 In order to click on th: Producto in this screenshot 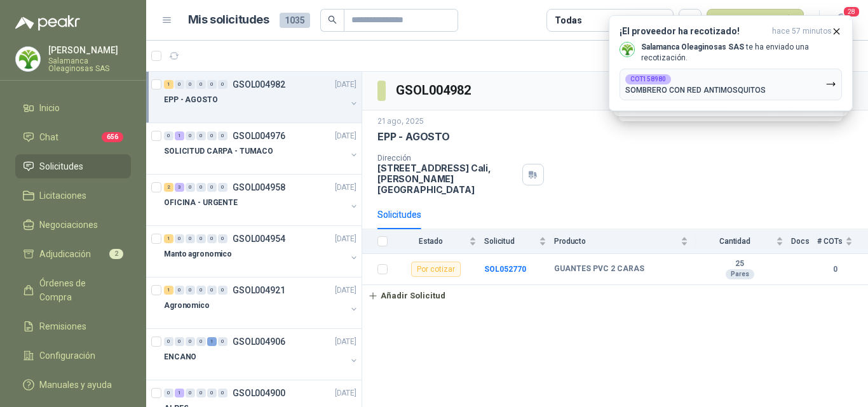, I will do `click(625, 241)`.